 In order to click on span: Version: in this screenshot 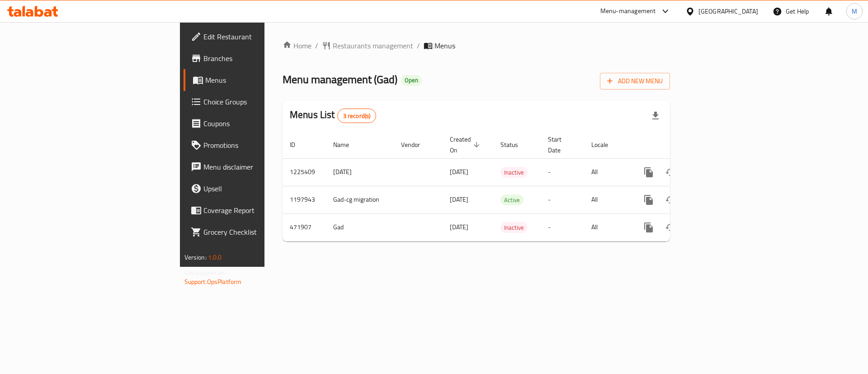, I will do `click(196, 257)`.